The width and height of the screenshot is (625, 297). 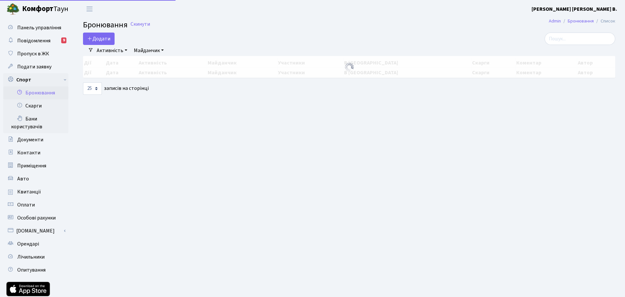 I want to click on span: Особові рахунки, so click(x=36, y=218).